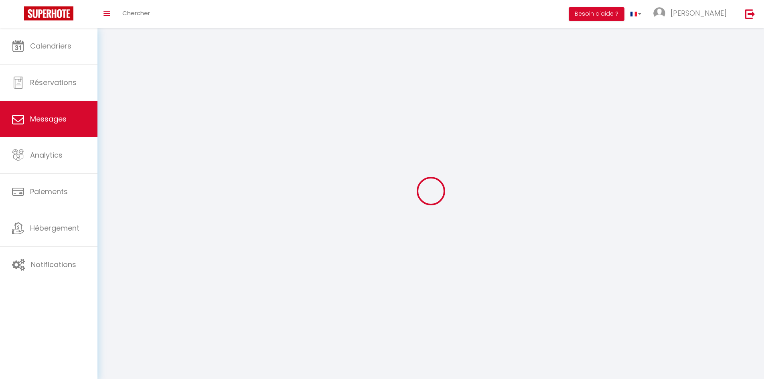 The image size is (764, 379). I want to click on span: Chercher, so click(136, 13).